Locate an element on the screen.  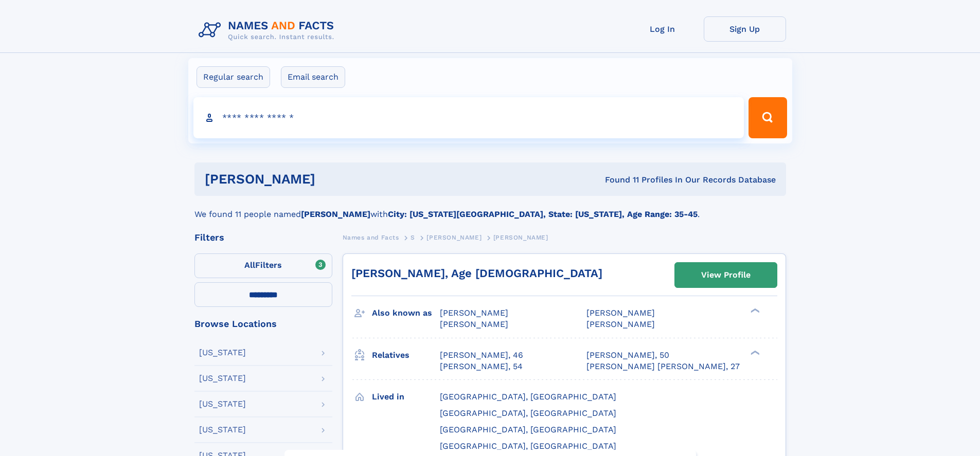
a: View Profile is located at coordinates (726, 275).